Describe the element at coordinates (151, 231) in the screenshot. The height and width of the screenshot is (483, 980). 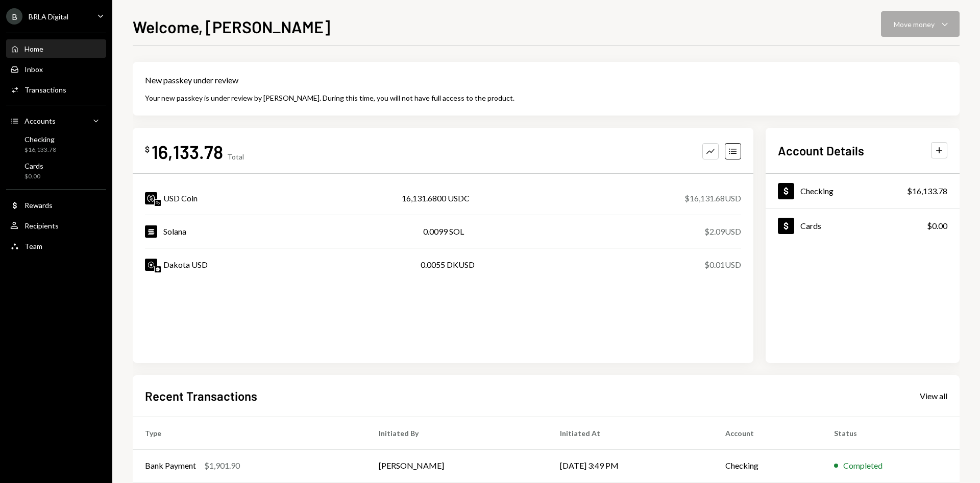
I see `img: SOL` at that location.